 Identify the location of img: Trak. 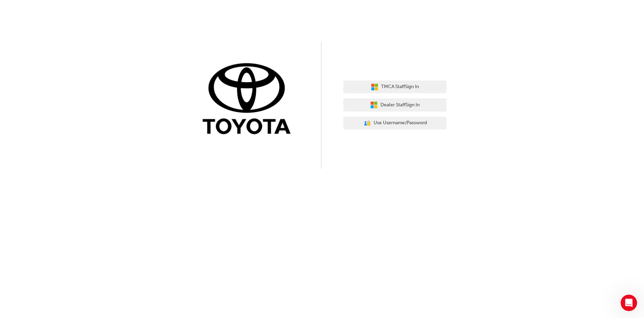
(250, 99).